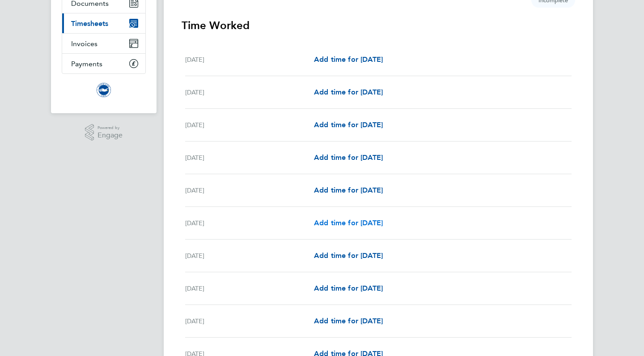  Describe the element at coordinates (104, 133) in the screenshot. I see `a: Powered byEngage` at that location.